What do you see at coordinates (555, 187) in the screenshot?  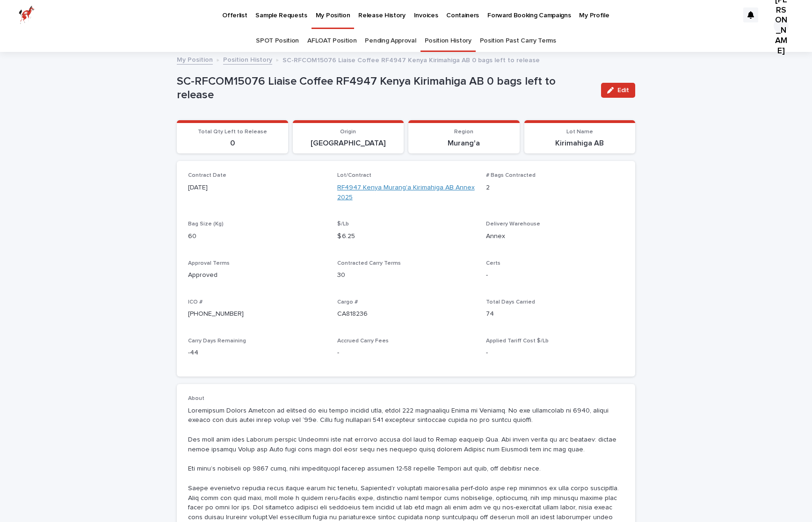 I see `p: 2` at bounding box center [555, 187].